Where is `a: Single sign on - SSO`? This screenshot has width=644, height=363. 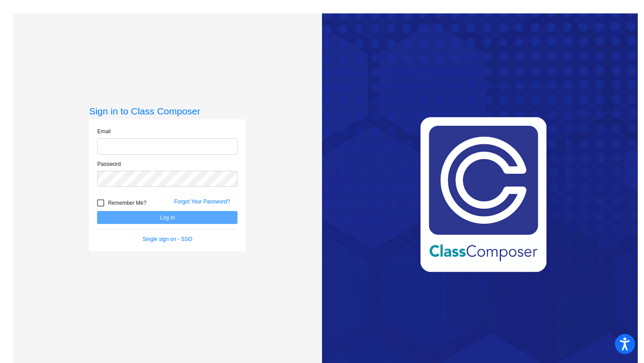 a: Single sign on - SSO is located at coordinates (168, 239).